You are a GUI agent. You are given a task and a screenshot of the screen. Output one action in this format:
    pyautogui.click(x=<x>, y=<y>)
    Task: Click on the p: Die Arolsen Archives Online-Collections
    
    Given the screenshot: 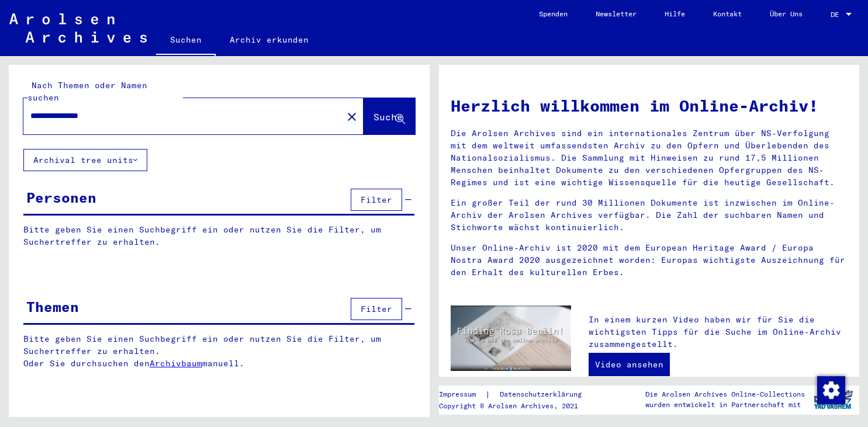 What is the action you would take?
    pyautogui.click(x=724, y=394)
    